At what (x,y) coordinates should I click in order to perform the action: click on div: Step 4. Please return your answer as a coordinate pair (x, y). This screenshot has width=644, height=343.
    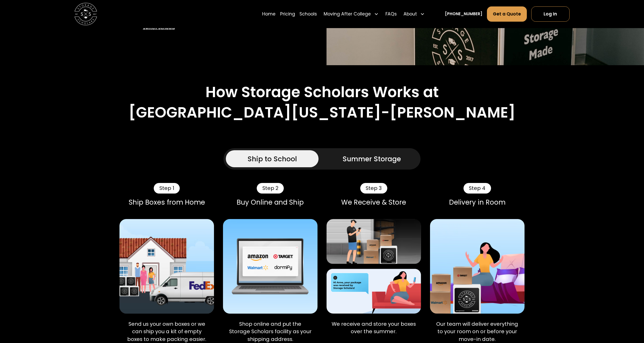
    Looking at the image, I should click on (477, 188).